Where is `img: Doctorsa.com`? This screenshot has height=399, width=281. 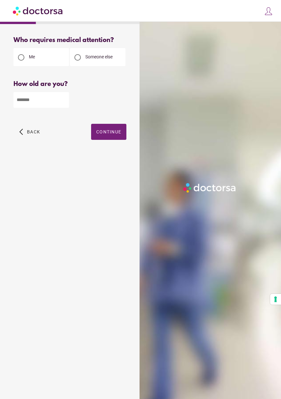
img: Doctorsa.com is located at coordinates (38, 11).